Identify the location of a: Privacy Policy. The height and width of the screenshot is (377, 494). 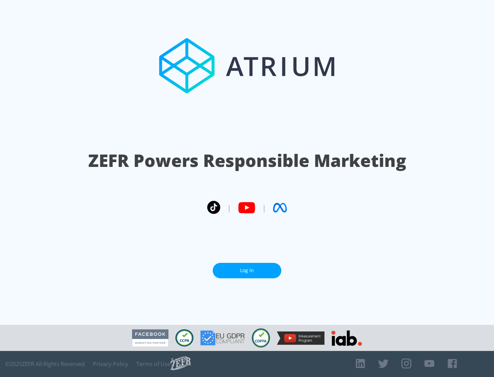
(110, 364).